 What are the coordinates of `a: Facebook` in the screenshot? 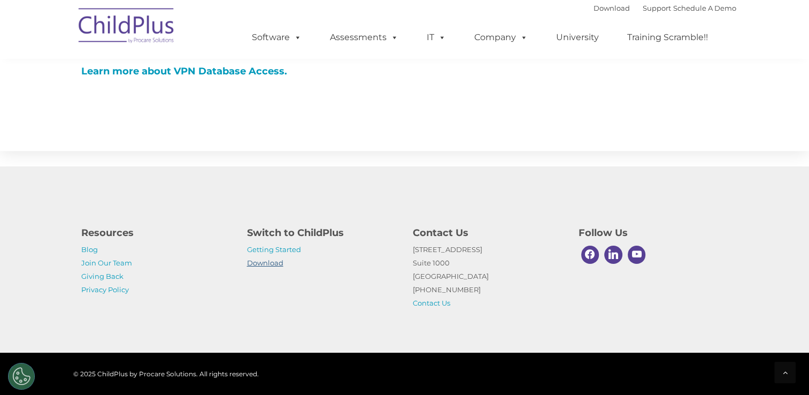 It's located at (590, 254).